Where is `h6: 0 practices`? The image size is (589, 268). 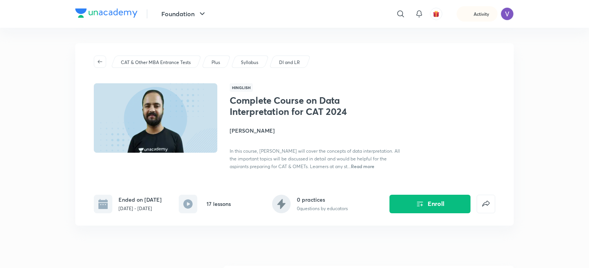 h6: 0 practices is located at coordinates (322, 199).